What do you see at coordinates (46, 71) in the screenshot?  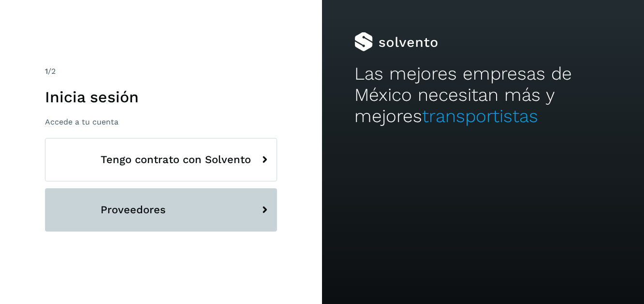 I see `span: 1` at bounding box center [46, 71].